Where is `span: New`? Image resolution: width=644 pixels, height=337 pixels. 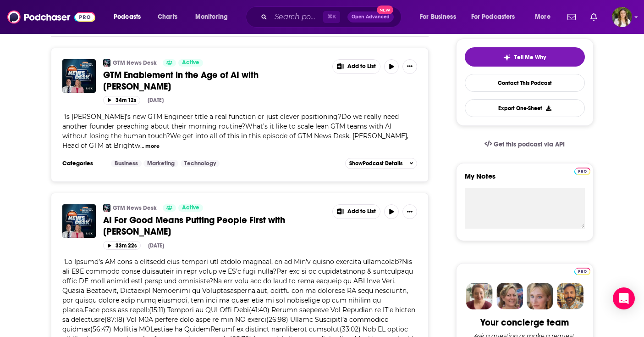
span: New is located at coordinates (385, 10).